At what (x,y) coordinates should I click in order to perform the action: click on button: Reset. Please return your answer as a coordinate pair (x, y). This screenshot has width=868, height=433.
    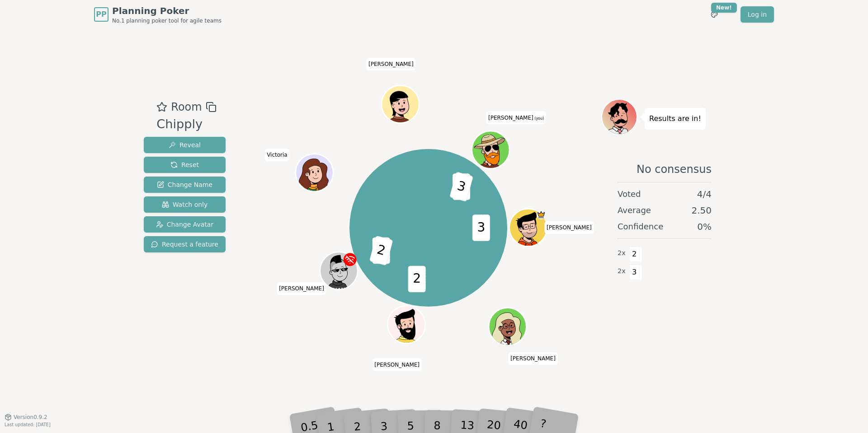
    Looking at the image, I should click on (184, 165).